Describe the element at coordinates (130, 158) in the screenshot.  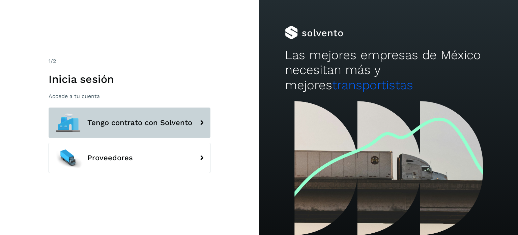
I see `button: Proveedores` at that location.